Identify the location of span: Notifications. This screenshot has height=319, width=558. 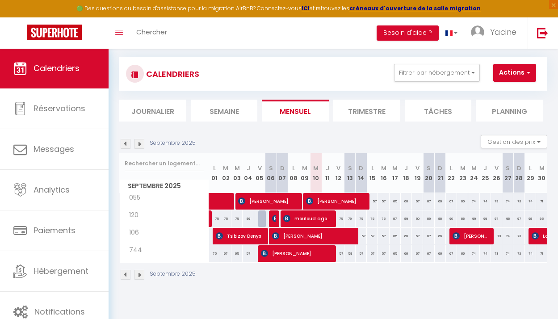
(59, 311).